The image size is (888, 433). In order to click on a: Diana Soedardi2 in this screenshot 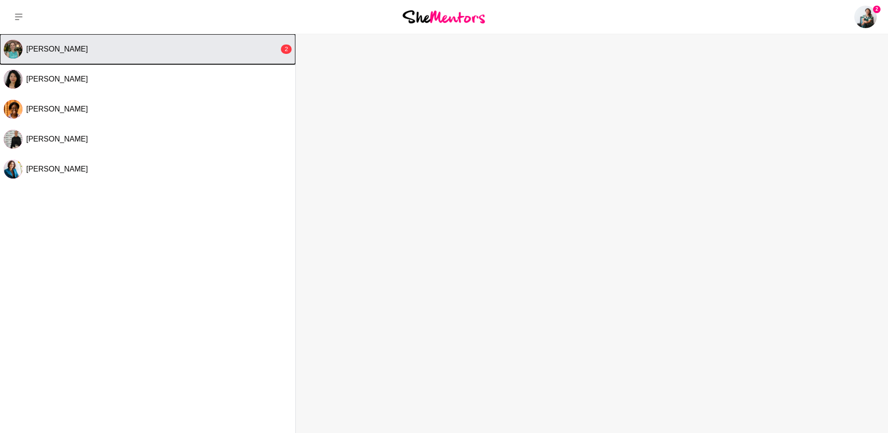, I will do `click(866, 17)`.